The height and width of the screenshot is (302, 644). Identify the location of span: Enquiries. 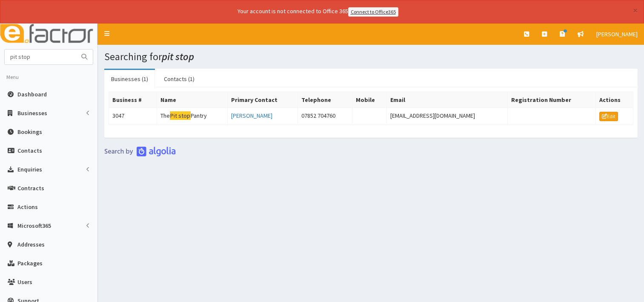
(29, 170).